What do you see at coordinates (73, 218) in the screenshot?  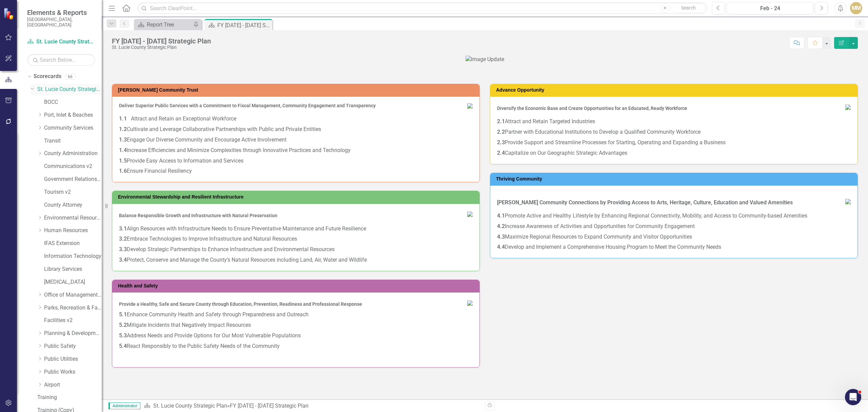 I see `a: Environmental Resources` at bounding box center [73, 218].